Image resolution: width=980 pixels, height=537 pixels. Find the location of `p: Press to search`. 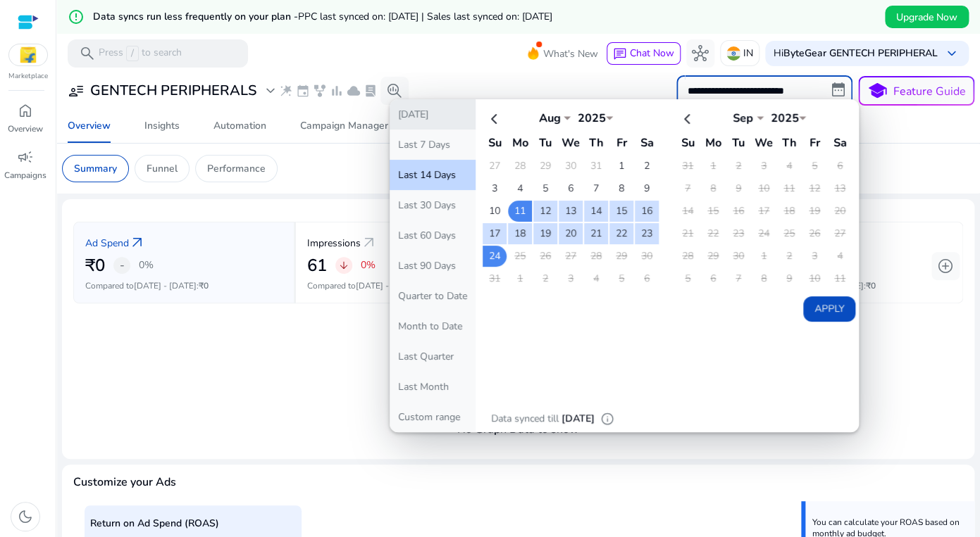

p: Press to search is located at coordinates (140, 53).